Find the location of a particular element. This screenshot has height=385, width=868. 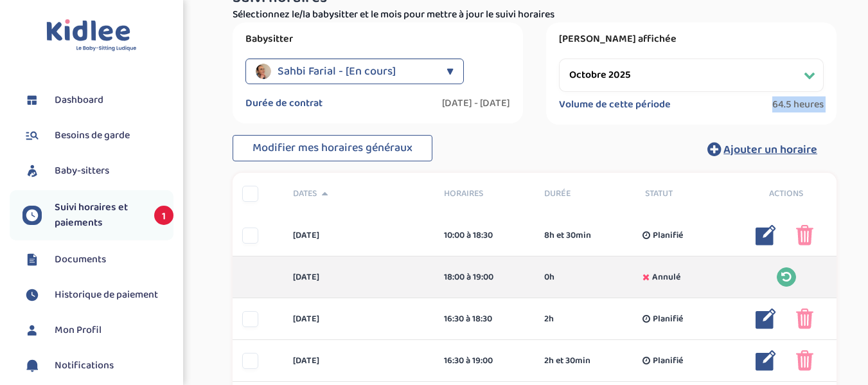

label: Babysitter is located at coordinates (378, 39).